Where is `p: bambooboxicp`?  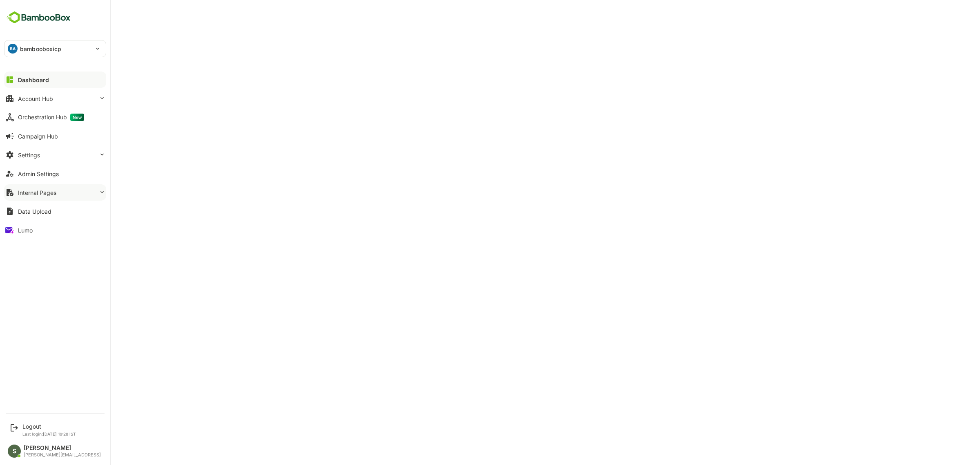 p: bambooboxicp is located at coordinates (41, 49).